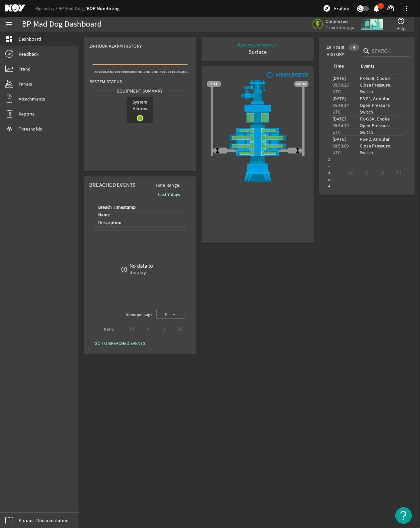 The image size is (420, 528). What do you see at coordinates (122, 72) in the screenshot?
I see `text: 04:00` at bounding box center [122, 72].